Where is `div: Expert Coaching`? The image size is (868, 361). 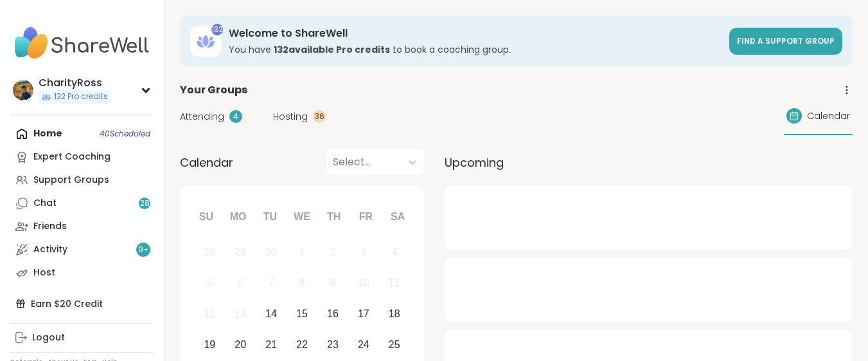
div: Expert Coaching is located at coordinates (72, 157).